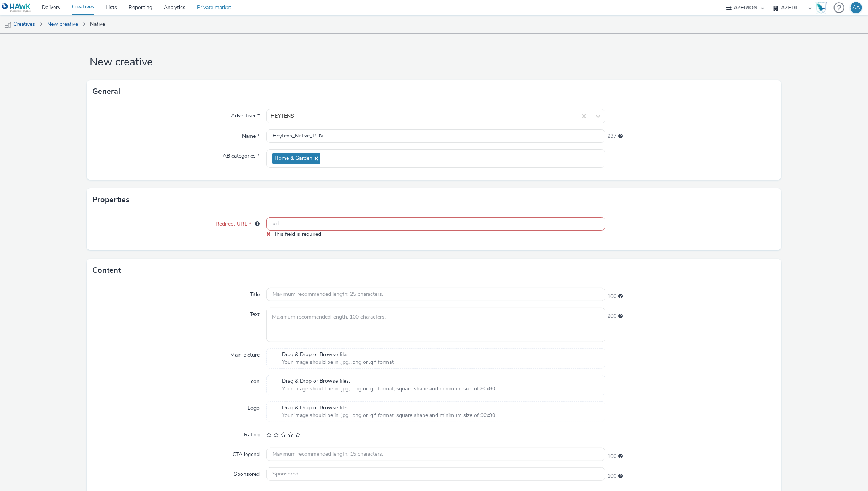  Describe the element at coordinates (255, 224) in the screenshot. I see `div: URL will be used as a validation URL with some SSPs and it will be the redirection URL of your cr...` at that location.